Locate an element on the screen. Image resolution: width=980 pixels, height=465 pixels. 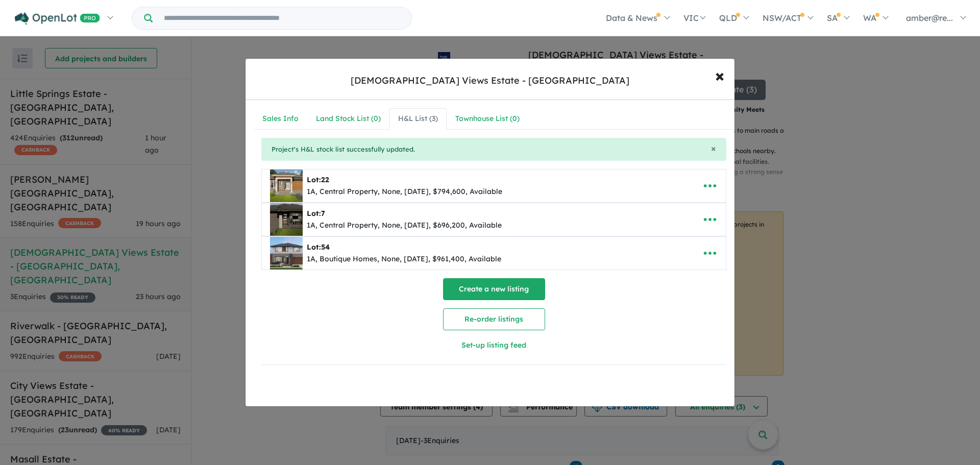
img: Openlot PRO Logo White is located at coordinates (57, 18).